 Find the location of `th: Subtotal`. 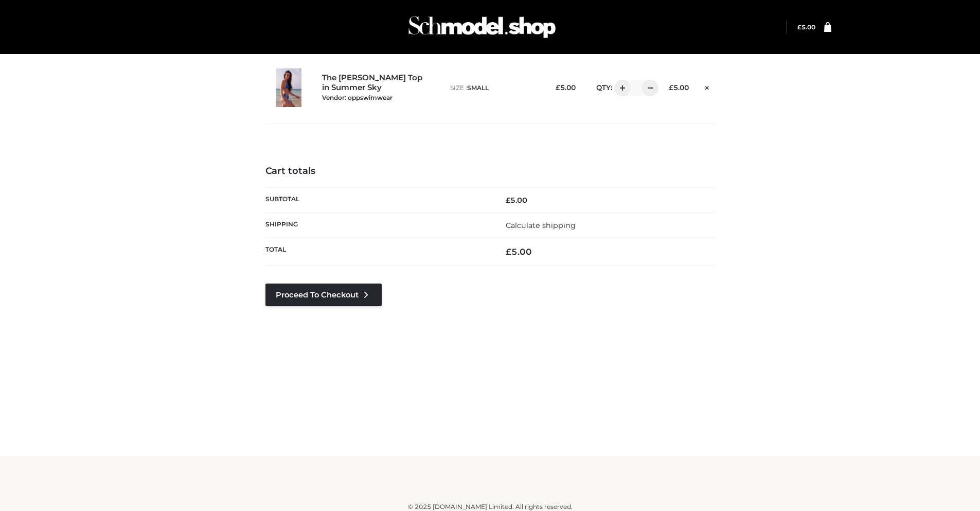

th: Subtotal is located at coordinates (377, 200).